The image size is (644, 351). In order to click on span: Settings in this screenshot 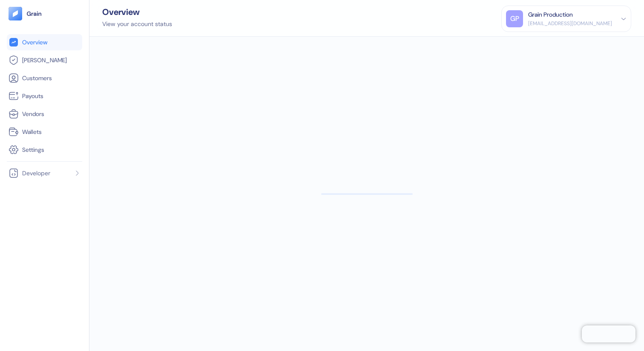, I will do `click(33, 150)`.